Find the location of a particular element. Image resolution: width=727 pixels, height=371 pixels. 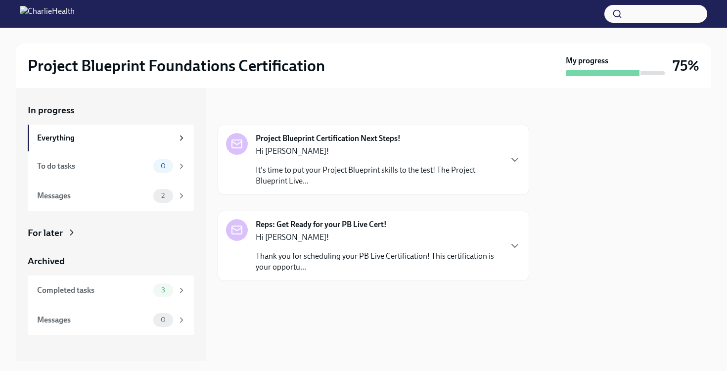

a: Everything is located at coordinates (111, 138).